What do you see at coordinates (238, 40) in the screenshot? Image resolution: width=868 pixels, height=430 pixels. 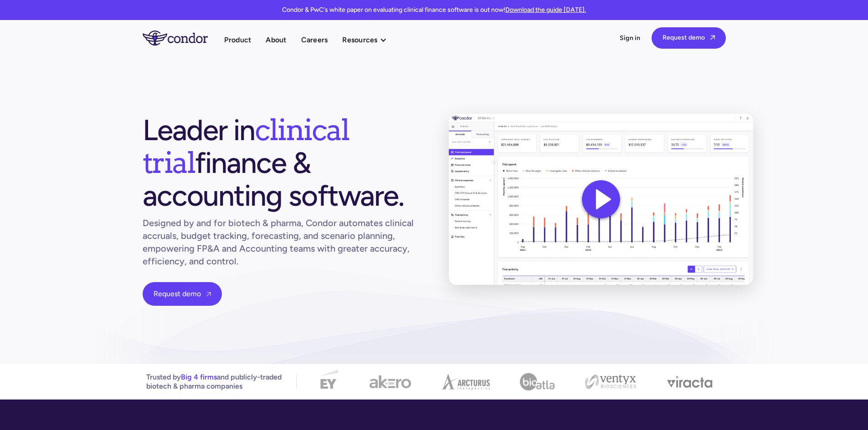 I see `a: Product` at bounding box center [238, 40].